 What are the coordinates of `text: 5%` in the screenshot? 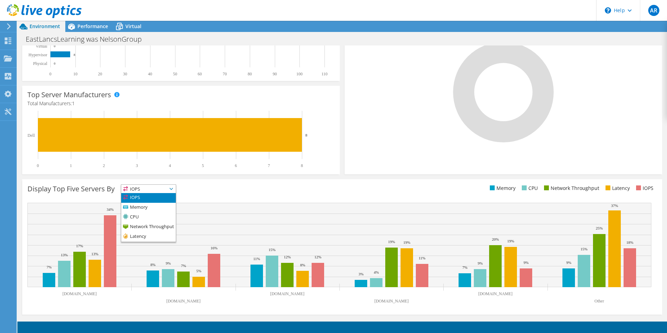 It's located at (199, 271).